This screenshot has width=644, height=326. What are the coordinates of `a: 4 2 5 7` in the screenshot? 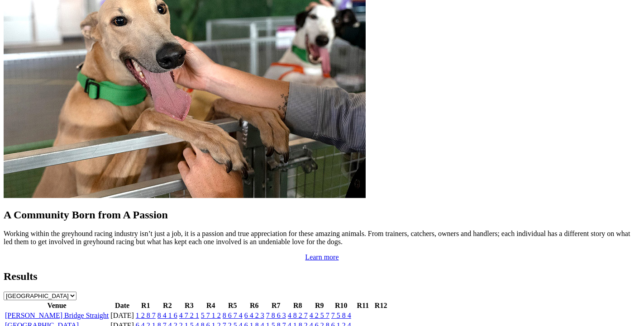 It's located at (319, 315).